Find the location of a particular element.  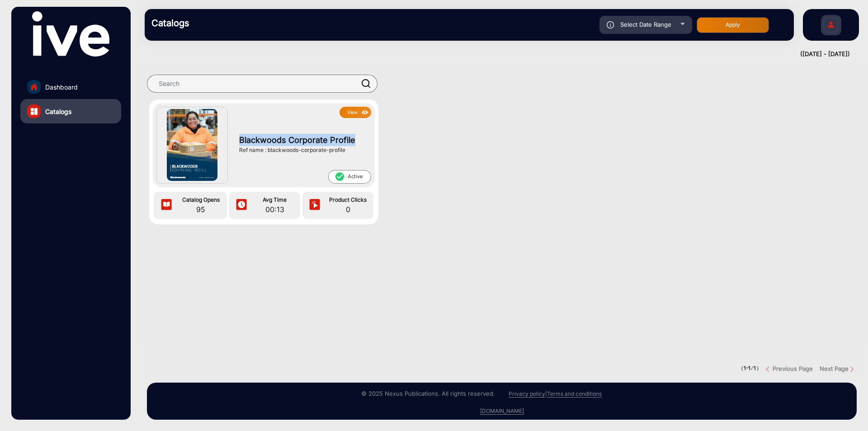

img: prodSearch.svg is located at coordinates (366, 83).